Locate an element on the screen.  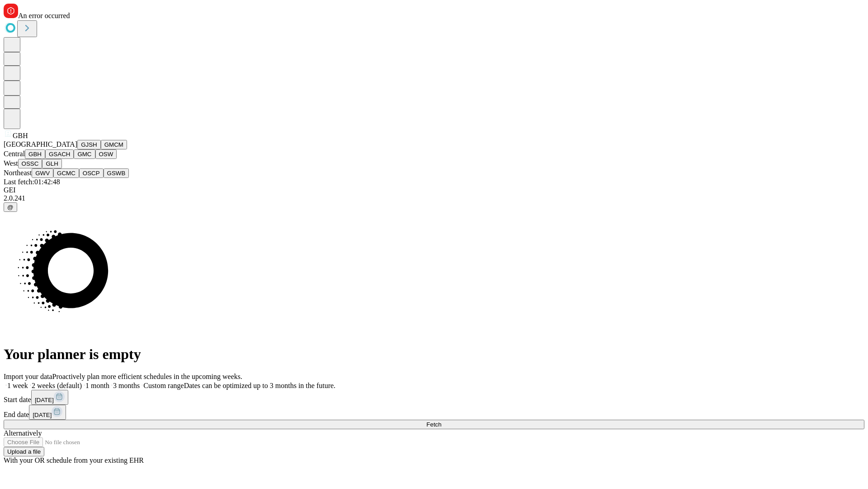
span: 2 weeks (default) is located at coordinates (56, 385).